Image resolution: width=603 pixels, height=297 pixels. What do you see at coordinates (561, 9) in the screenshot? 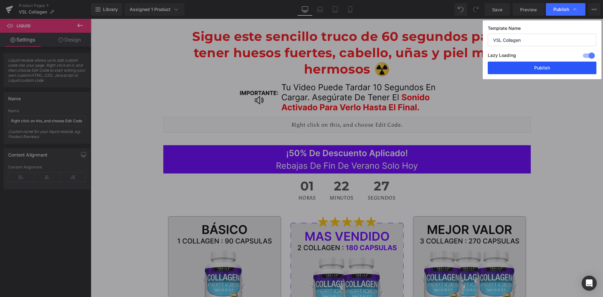
I see `span: Publish` at bounding box center [561, 9].